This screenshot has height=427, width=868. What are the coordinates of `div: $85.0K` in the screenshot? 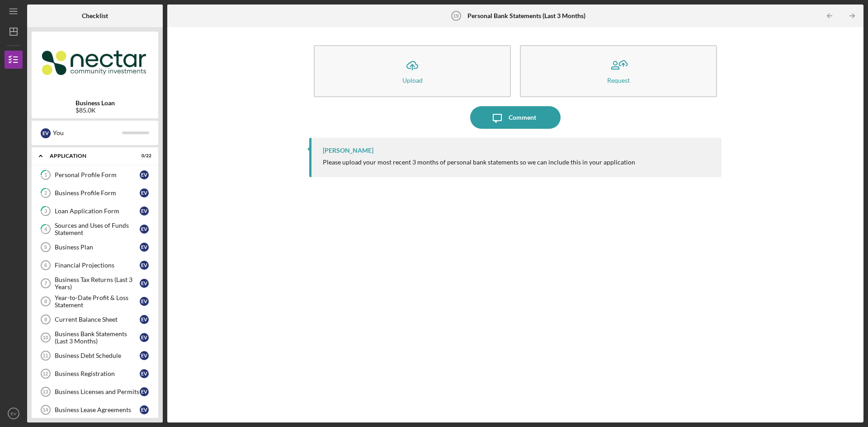 It's located at (95, 110).